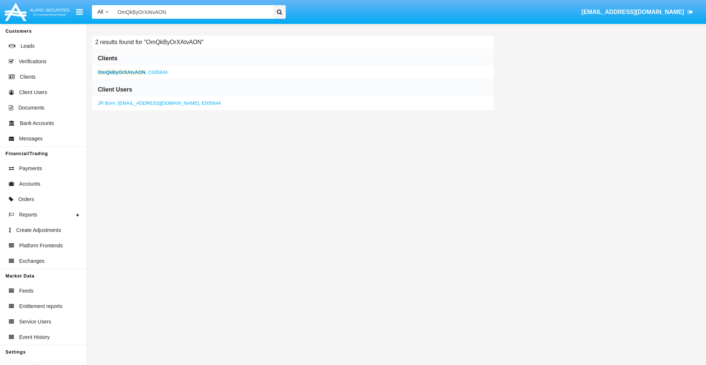 The width and height of the screenshot is (706, 365). Describe the element at coordinates (41, 306) in the screenshot. I see `span: Entitlement reports` at that location.